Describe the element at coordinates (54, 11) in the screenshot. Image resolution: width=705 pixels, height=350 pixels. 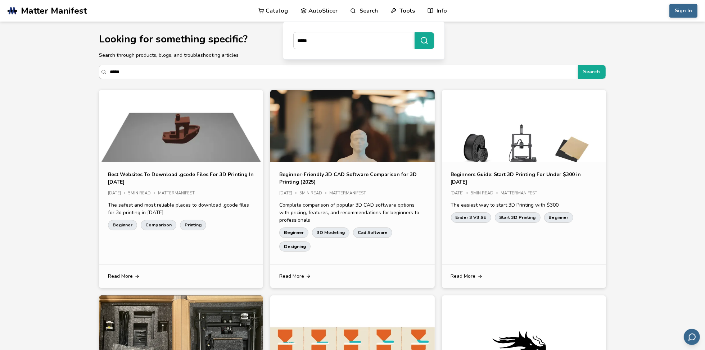
I see `span: Matter Manifest` at that location.